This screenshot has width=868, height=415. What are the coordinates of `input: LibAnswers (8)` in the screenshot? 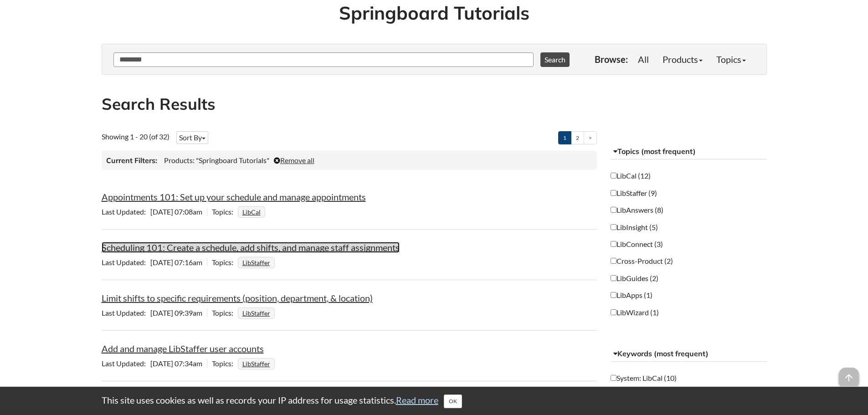 It's located at (614, 209).